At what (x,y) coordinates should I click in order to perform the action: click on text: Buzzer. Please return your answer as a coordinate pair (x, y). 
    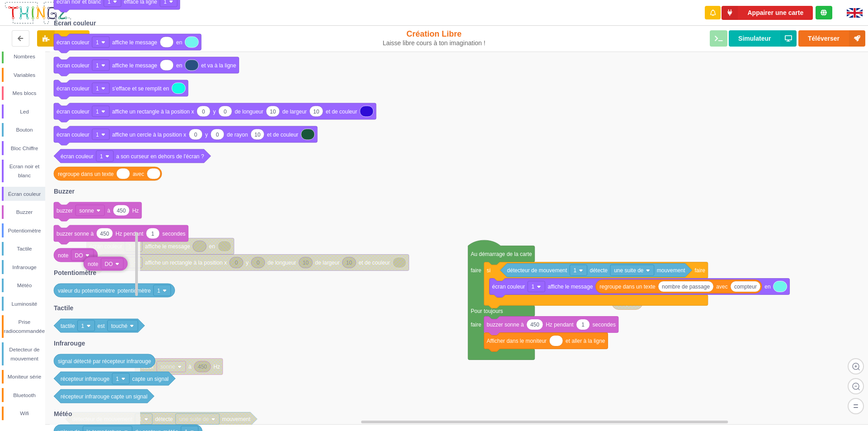
    Looking at the image, I should click on (64, 191).